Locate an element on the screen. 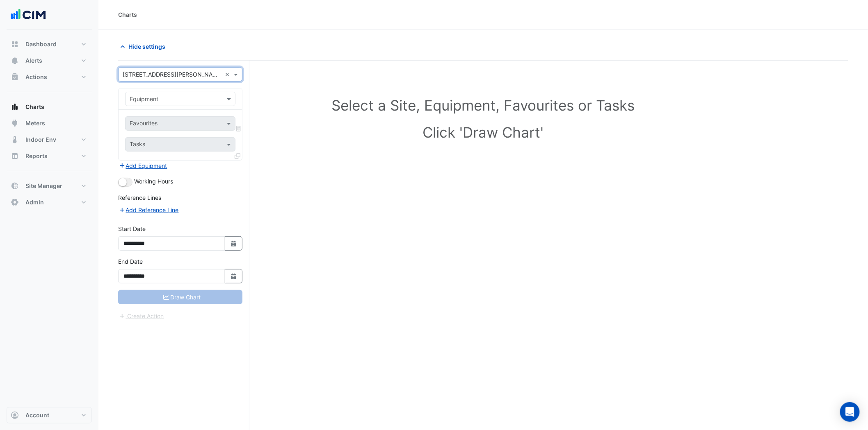  span: Working Hours is located at coordinates (153, 181).